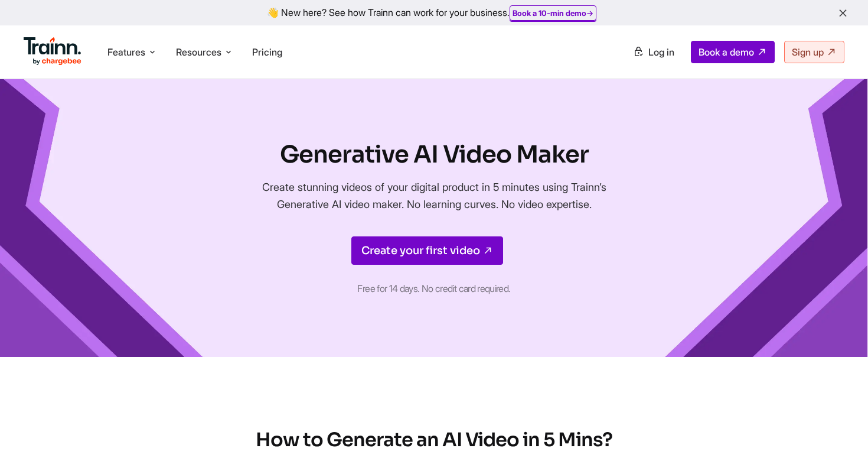 Image resolution: width=868 pixels, height=461 pixels. I want to click on a: Create your first video, so click(427, 251).